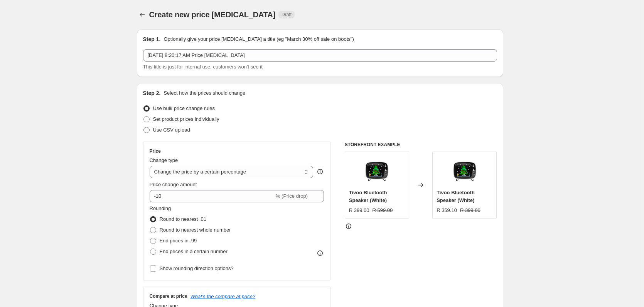 The image size is (644, 307). What do you see at coordinates (171, 130) in the screenshot?
I see `span: Use CSV upload` at bounding box center [171, 130].